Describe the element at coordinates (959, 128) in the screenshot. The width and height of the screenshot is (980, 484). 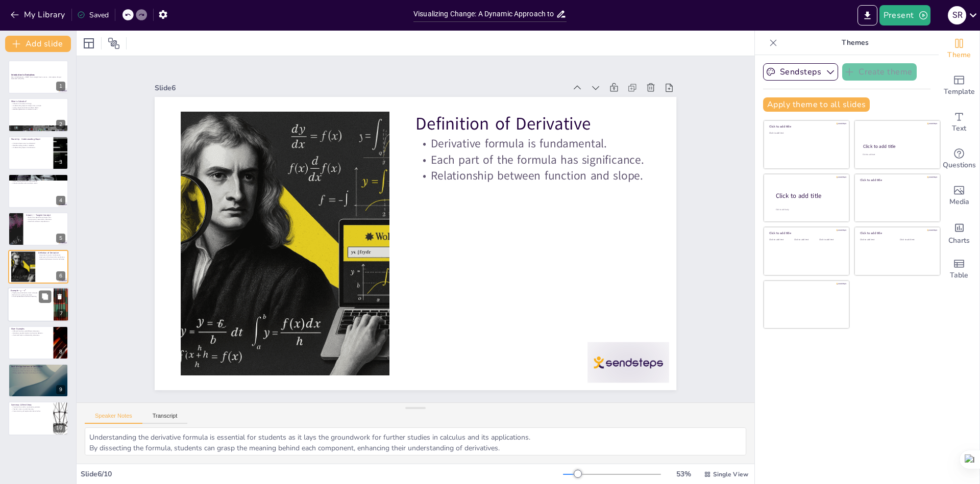
I see `span: Text` at that location.